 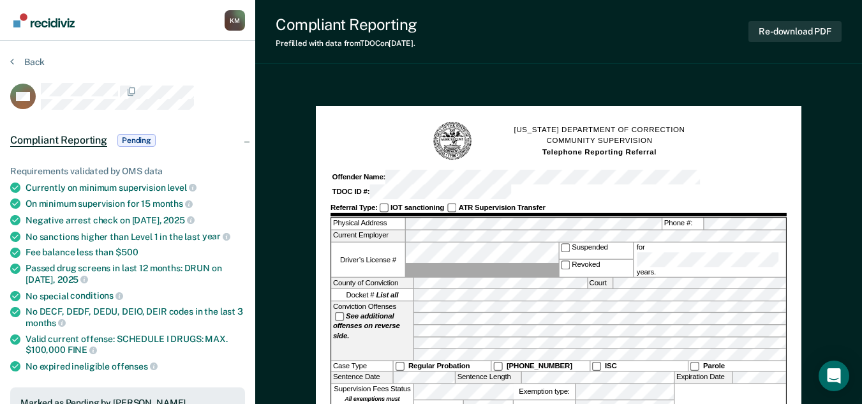 What do you see at coordinates (368, 235) in the screenshot?
I see `label: Current Employer` at bounding box center [368, 235].